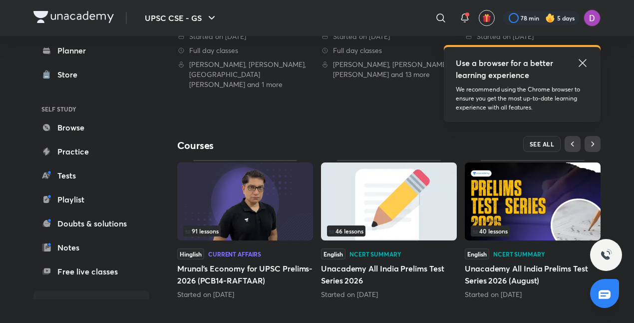 The image size is (634, 323). Describe the element at coordinates (487, 18) in the screenshot. I see `button: avatar` at that location.